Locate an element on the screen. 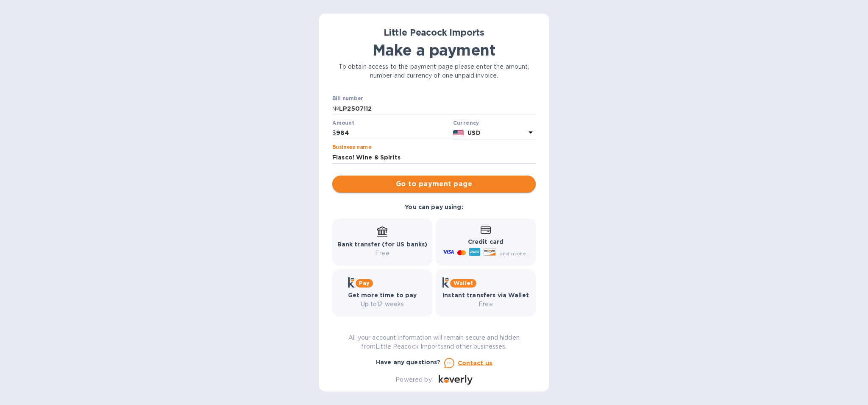 Image resolution: width=868 pixels, height=405 pixels. p: Powered by is located at coordinates (413, 380).